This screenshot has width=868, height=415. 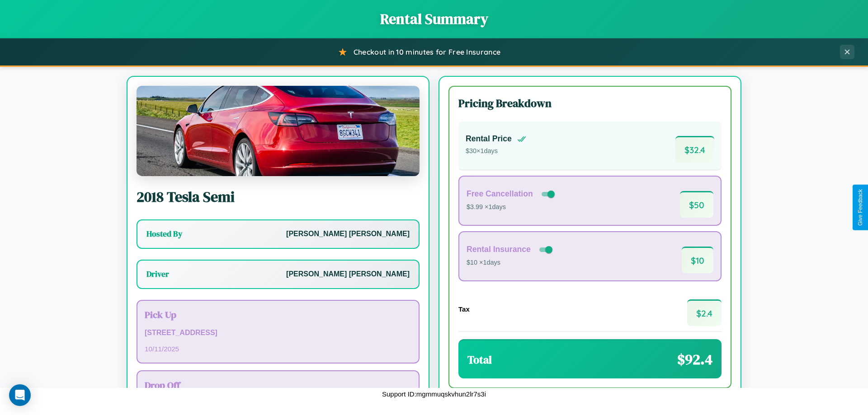 What do you see at coordinates (164, 234) in the screenshot?
I see `h3: Hosted By` at bounding box center [164, 234].